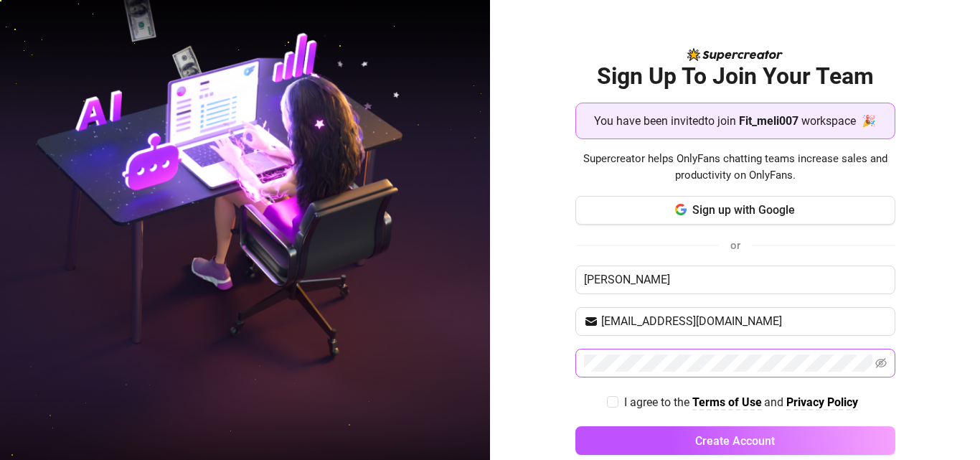 This screenshot has width=980, height=460. I want to click on button: Sign up with Google, so click(735, 210).